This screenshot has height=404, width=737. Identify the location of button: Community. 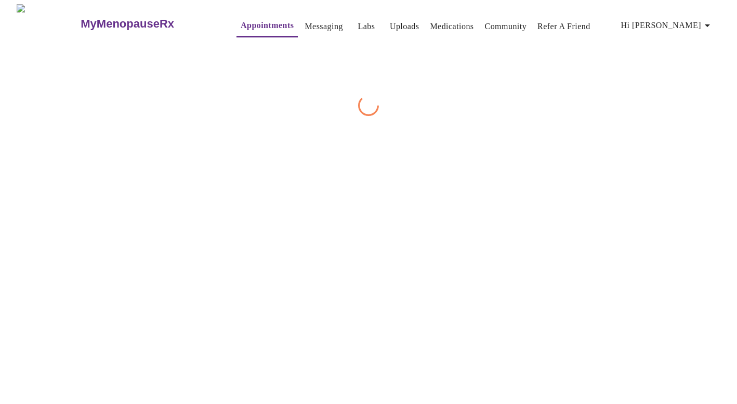
(506, 27).